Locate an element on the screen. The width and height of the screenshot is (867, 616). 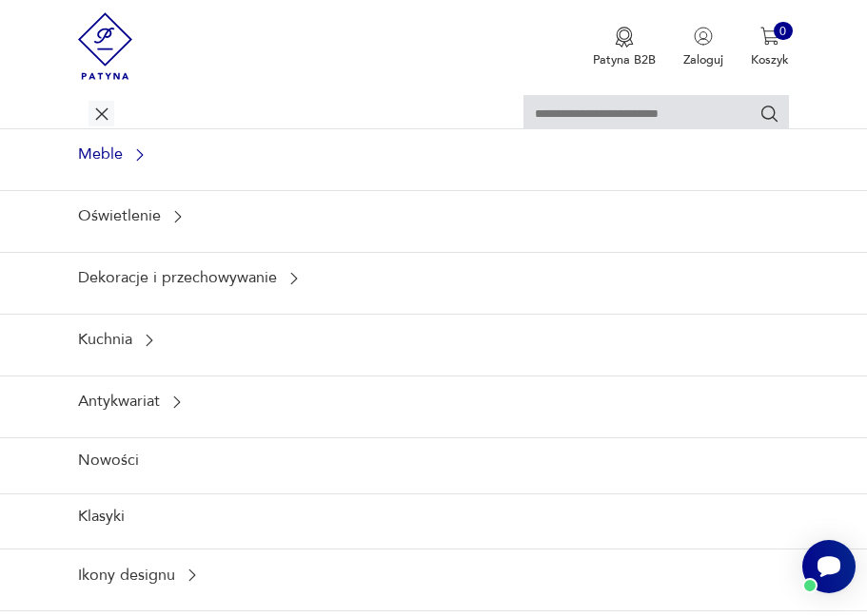
p: Patyna B2B is located at coordinates (624, 60).